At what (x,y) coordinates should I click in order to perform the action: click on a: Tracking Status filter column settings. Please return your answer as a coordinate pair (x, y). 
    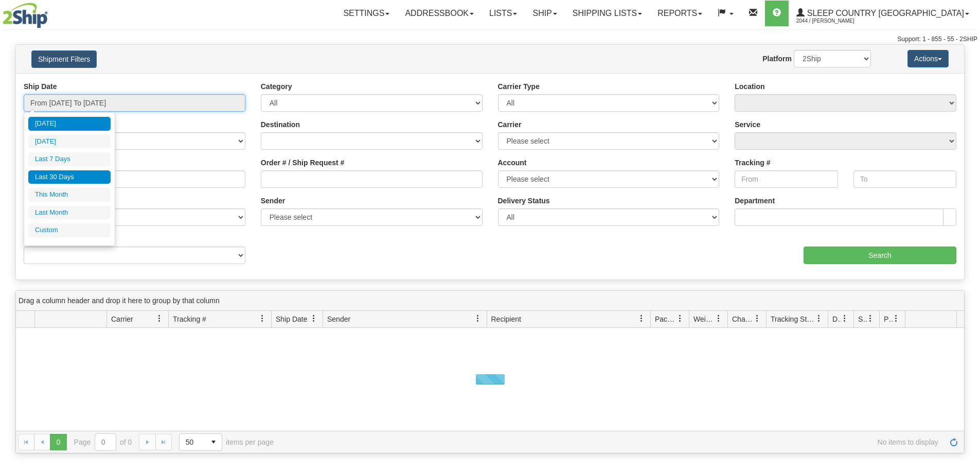
    Looking at the image, I should click on (819, 318).